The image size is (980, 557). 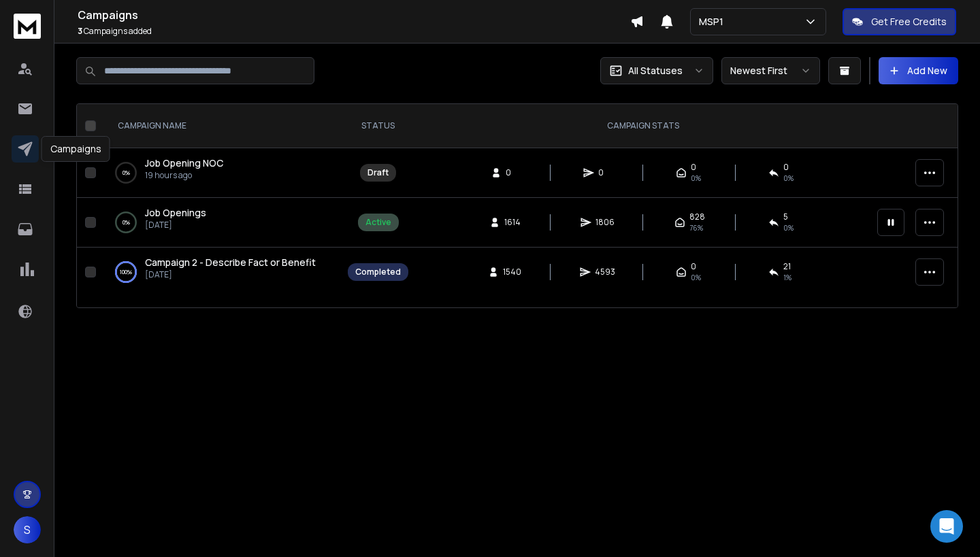 What do you see at coordinates (378, 223) in the screenshot?
I see `div: Active` at bounding box center [378, 223].